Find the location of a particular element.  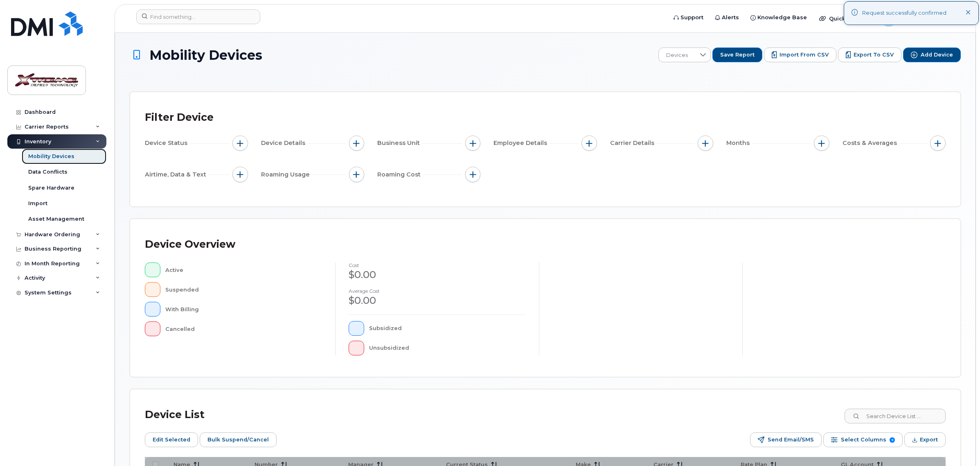

span: Roaming Cost is located at coordinates (400, 174).